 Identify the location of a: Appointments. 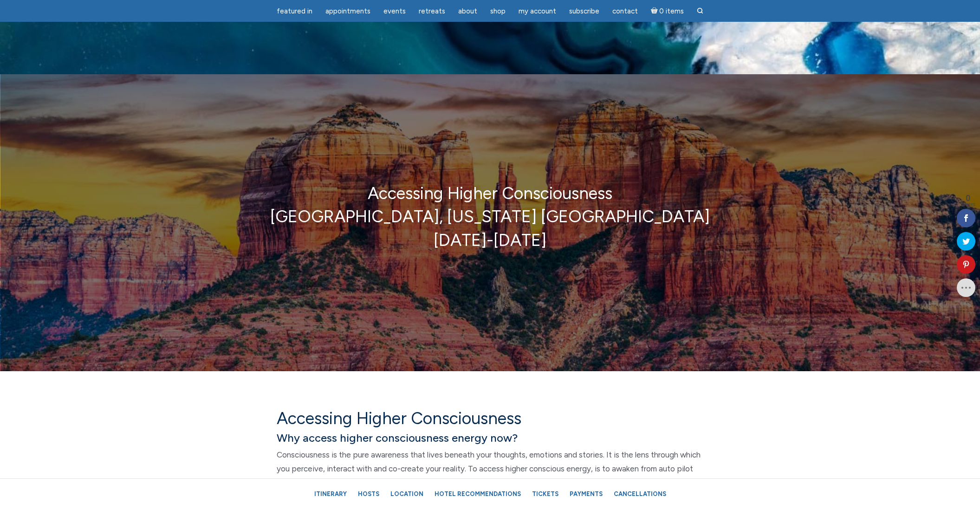
(347, 11).